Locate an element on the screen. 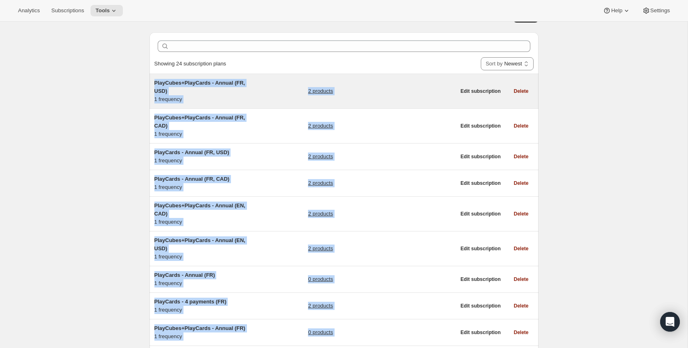  span: PlayCards - Annual (FR) is located at coordinates (185, 275).